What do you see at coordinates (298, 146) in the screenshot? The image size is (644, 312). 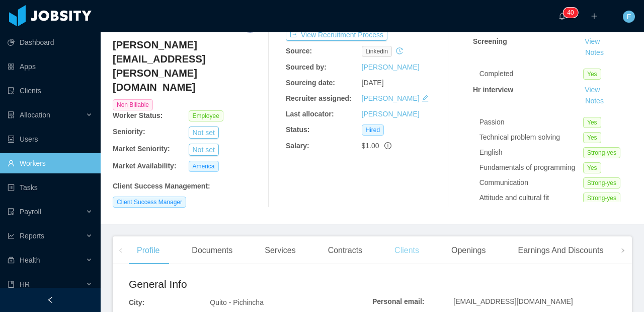 I see `b: Salary:` at bounding box center [298, 146].